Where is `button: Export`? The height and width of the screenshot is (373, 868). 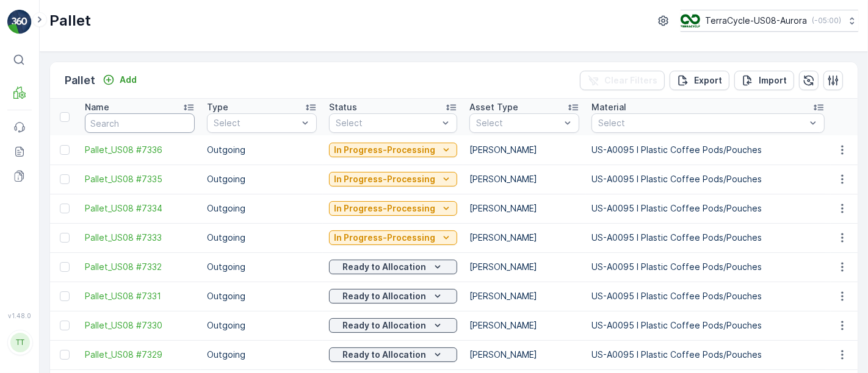
button: Export is located at coordinates (700, 81).